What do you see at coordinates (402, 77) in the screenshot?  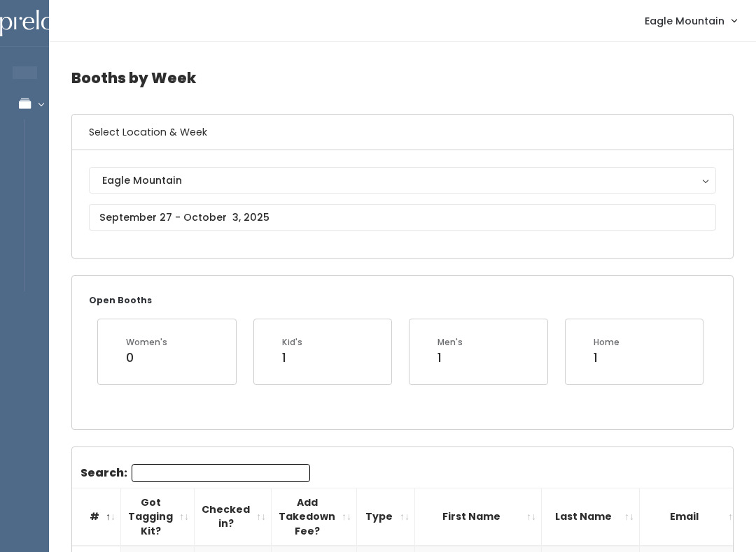 I see `h4: Booths by Week` at bounding box center [402, 77].